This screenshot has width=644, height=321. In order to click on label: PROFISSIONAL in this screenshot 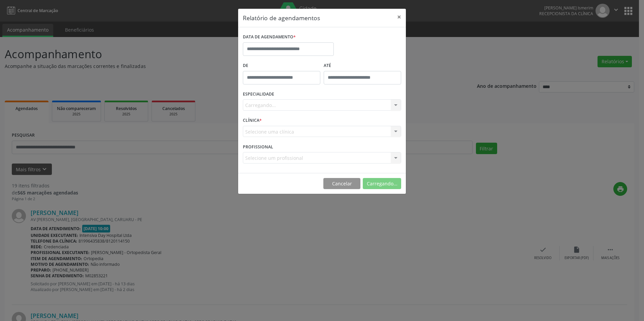, I will do `click(258, 147)`.